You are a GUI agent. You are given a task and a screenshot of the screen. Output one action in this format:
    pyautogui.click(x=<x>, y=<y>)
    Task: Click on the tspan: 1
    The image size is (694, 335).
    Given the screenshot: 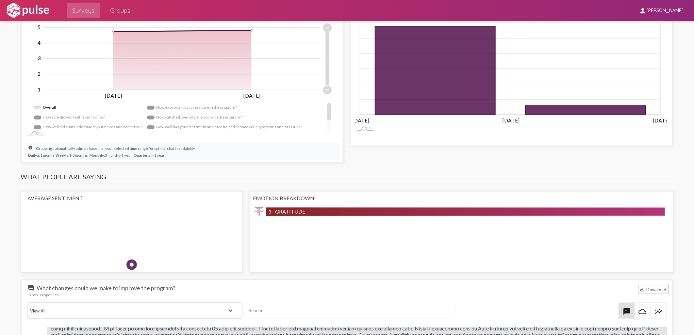 What is the action you would take?
    pyautogui.click(x=39, y=89)
    